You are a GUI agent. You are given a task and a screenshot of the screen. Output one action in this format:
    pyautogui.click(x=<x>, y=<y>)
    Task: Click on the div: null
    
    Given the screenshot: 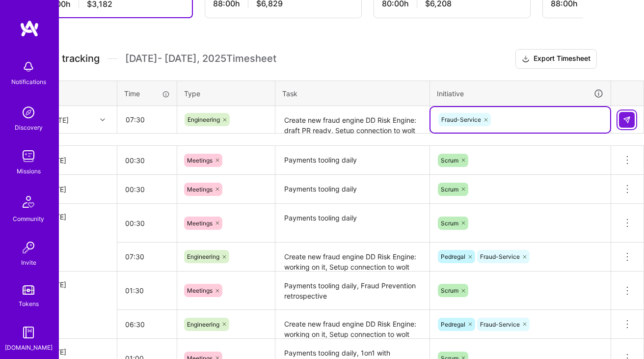 What is the action you would take?
    pyautogui.click(x=627, y=120)
    